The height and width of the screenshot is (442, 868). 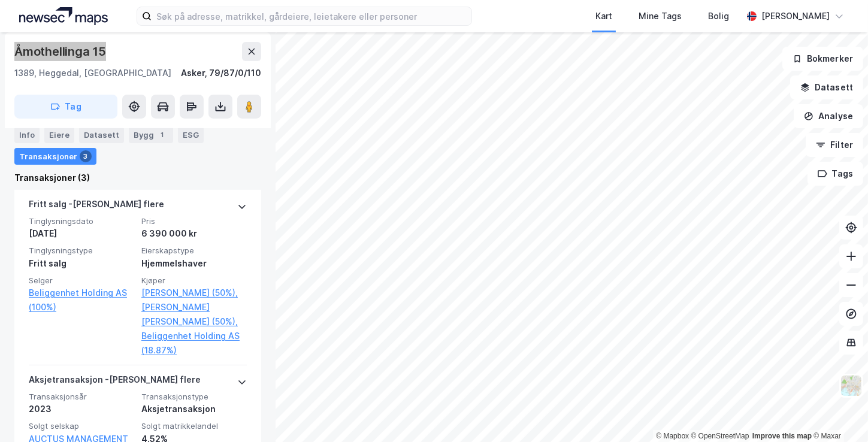 What do you see at coordinates (151, 135) in the screenshot?
I see `div: Bygg` at bounding box center [151, 135].